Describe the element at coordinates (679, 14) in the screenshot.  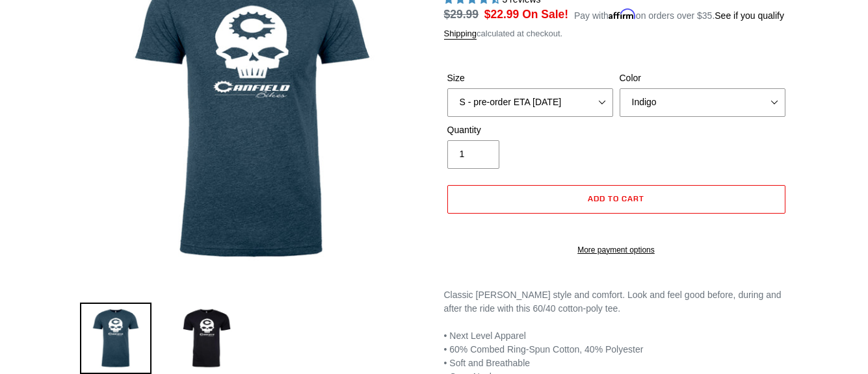
I see `p: Pay with on orders over $35.` at that location.